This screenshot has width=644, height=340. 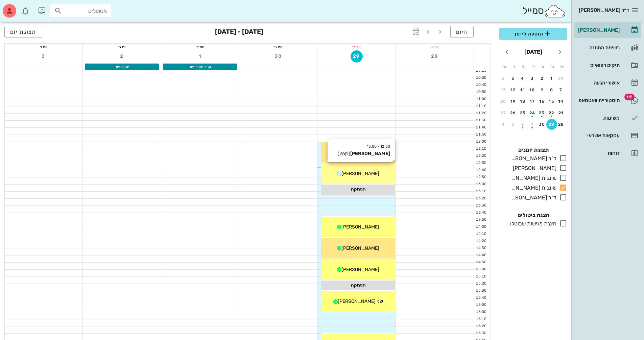 I want to click on button: 23, so click(x=542, y=113).